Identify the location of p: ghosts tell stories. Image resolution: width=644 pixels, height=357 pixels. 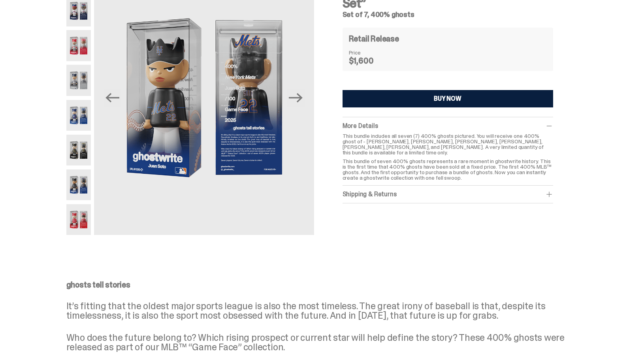
(319, 285).